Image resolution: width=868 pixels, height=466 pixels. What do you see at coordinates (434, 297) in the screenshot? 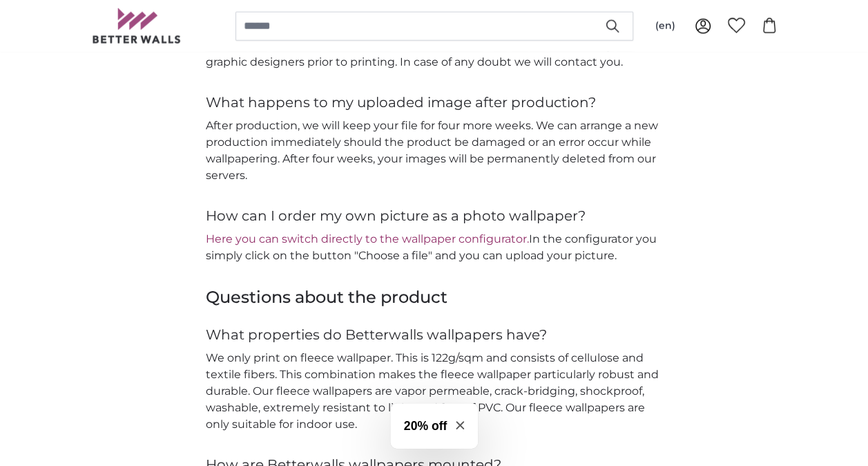
I see `h3: Questions about the product` at bounding box center [434, 297].